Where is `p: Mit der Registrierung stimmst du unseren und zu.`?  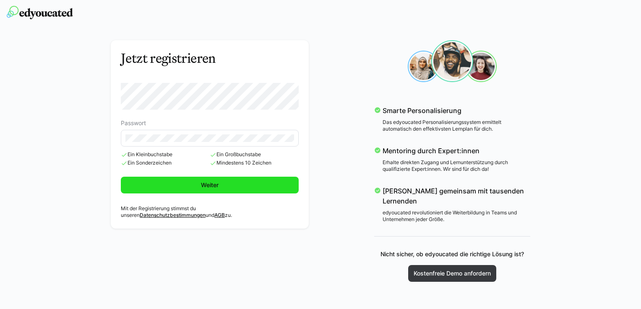 p: Mit der Registrierung stimmst du unseren und zu. is located at coordinates (210, 212).